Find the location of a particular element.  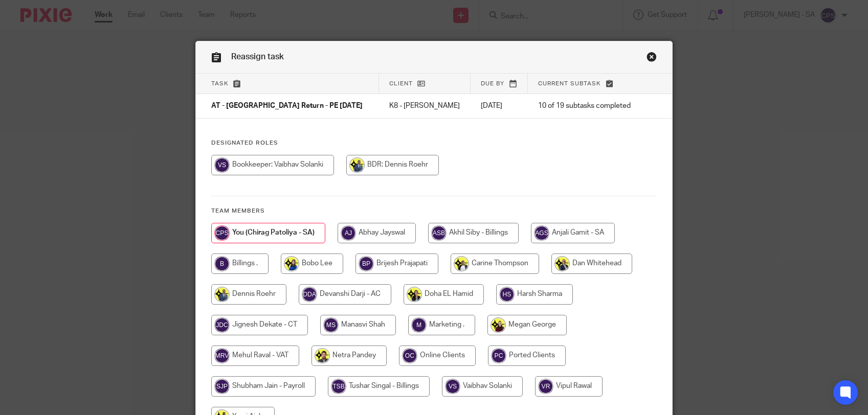

span: Client is located at coordinates (401, 83).